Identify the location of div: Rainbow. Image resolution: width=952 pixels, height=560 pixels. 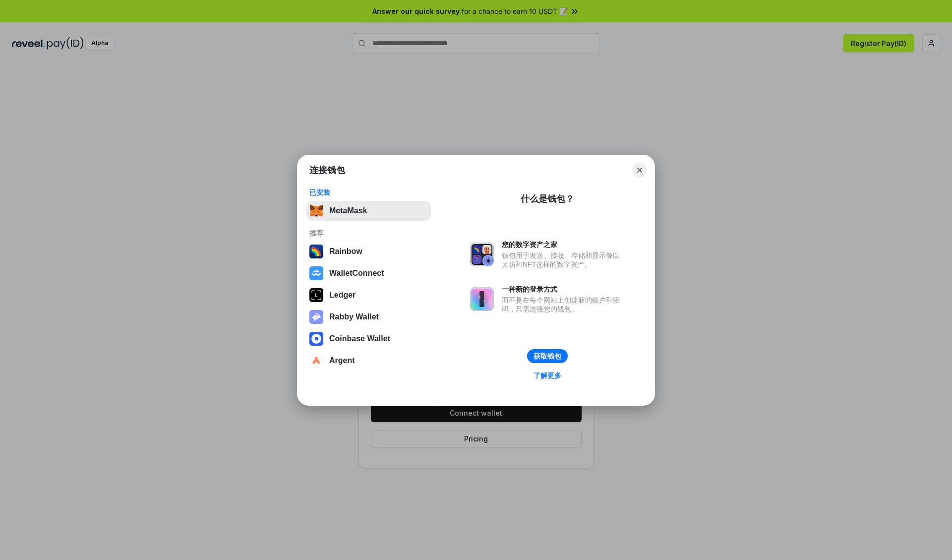
(346, 251).